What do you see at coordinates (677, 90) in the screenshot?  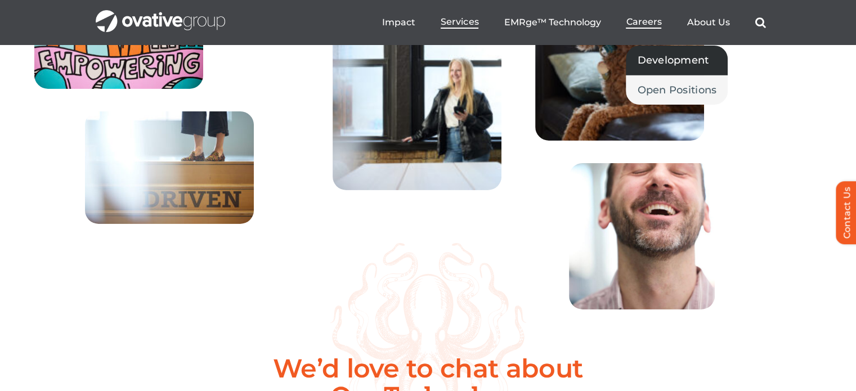 I see `a: Open Positions` at bounding box center [677, 90].